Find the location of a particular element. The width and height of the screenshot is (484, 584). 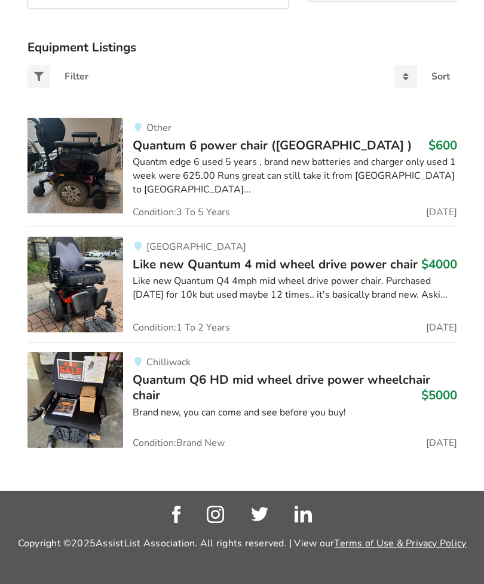

h3: Equipment Listings is located at coordinates (242, 47).